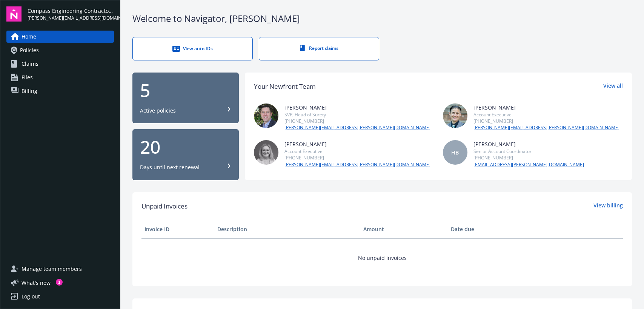  Describe the element at coordinates (31, 297) in the screenshot. I see `div: Log out` at that location.